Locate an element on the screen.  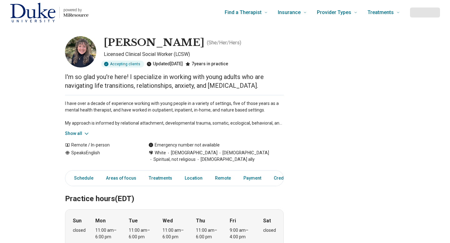
p: powered by is located at coordinates (76, 10).